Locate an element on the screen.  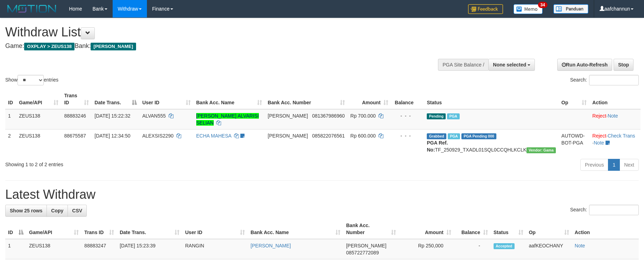
th: Action is located at coordinates (604, 229).